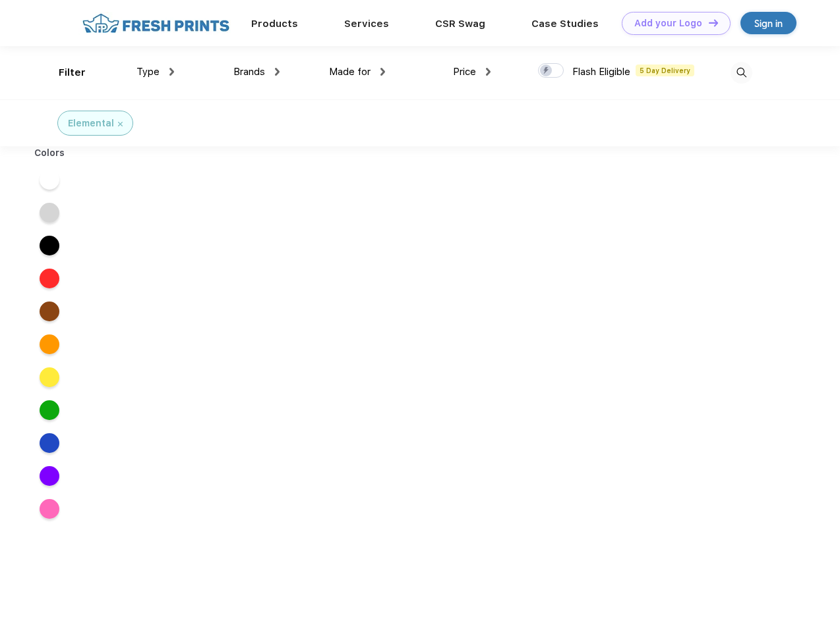 The image size is (840, 632). What do you see at coordinates (72, 73) in the screenshot?
I see `div: Filter` at bounding box center [72, 73].